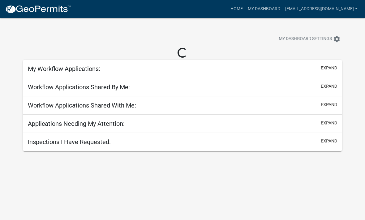  What do you see at coordinates (310, 39) in the screenshot?
I see `button: My Dashboard Settingssettings` at bounding box center [310, 39].